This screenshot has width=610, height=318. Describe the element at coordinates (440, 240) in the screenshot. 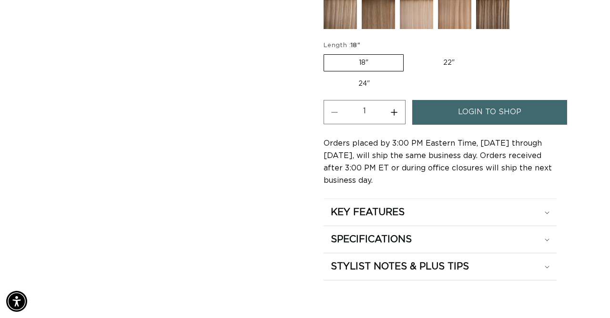

I see `summary: SPECIFICATIONS` at that location.